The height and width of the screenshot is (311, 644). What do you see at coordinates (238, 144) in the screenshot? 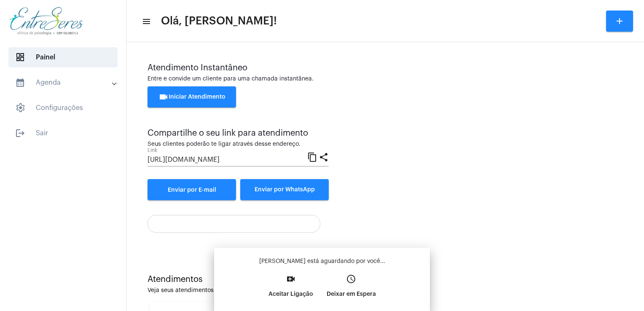
I see `div: Seus clientes poderão te ligar através desse endereço.` at bounding box center [238, 144].